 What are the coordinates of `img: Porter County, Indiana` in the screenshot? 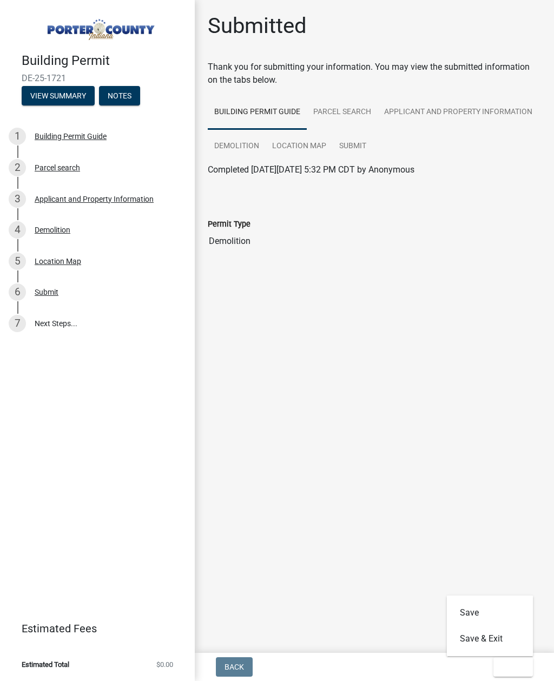 It's located at (100, 27).